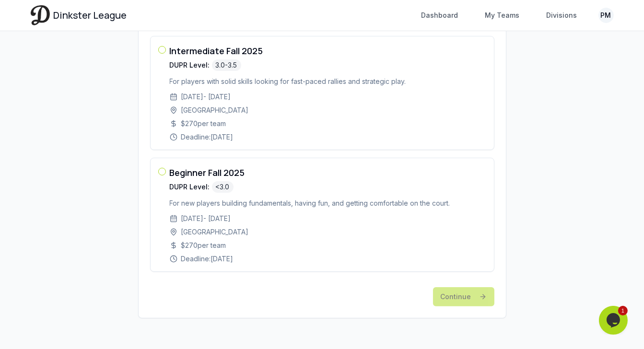  I want to click on h3: Beginner Fall 2025, so click(328, 173).